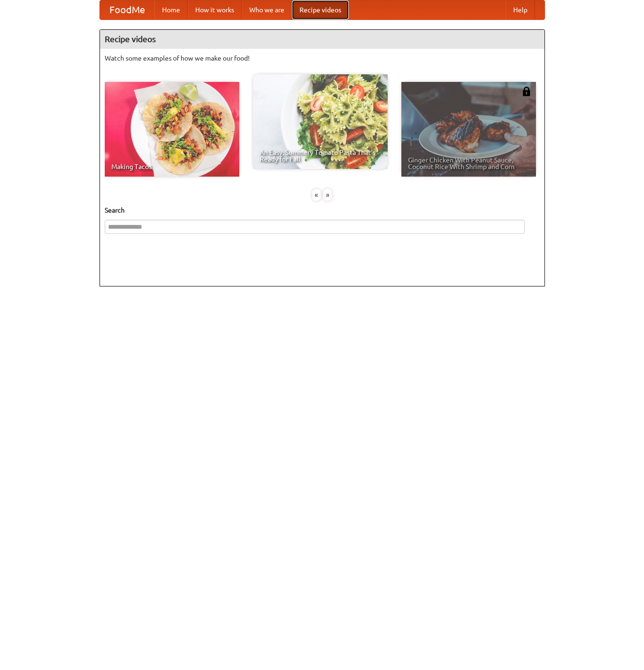  I want to click on p: Watch some examples of how we make our food!, so click(322, 58).